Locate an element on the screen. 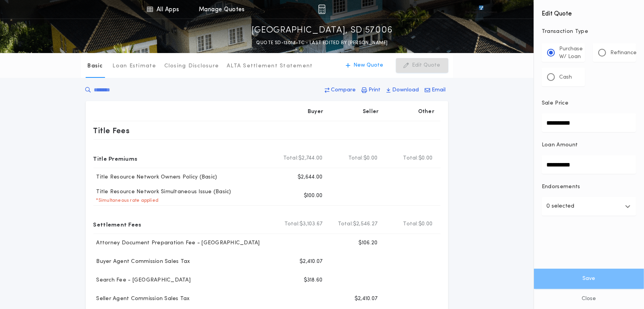 Image resolution: width=644 pixels, height=309 pixels. p: Settlement Fees is located at coordinates (118, 224).